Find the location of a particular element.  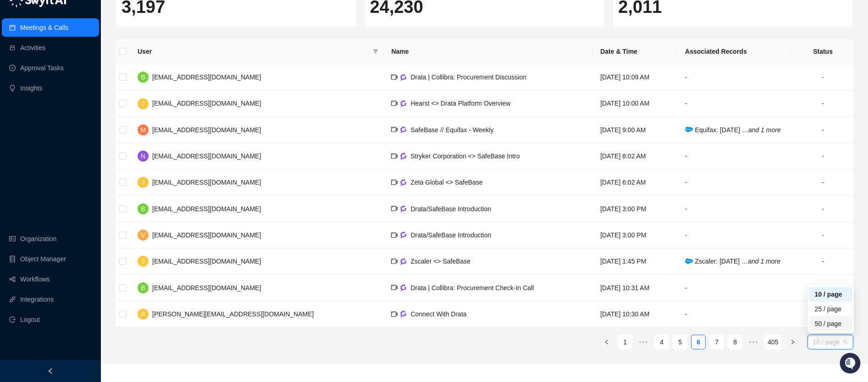

span: N is located at coordinates (143, 156).